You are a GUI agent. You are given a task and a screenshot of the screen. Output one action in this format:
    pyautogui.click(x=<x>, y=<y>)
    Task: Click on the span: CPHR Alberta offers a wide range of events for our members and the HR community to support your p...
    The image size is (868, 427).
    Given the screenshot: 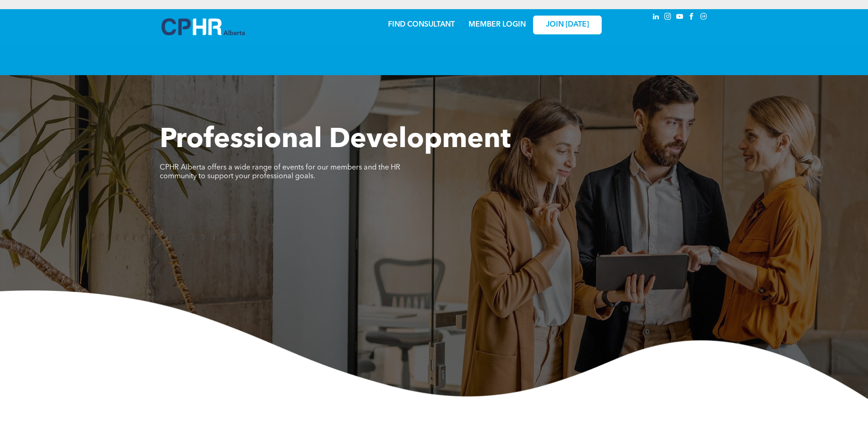 What is the action you would take?
    pyautogui.click(x=280, y=172)
    